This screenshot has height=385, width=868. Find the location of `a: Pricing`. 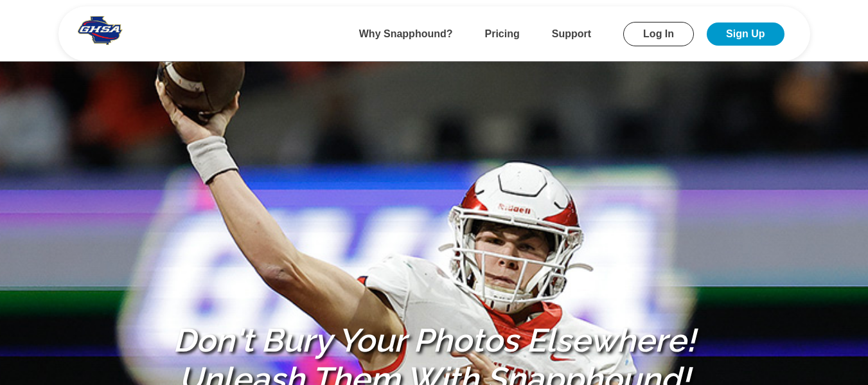

a: Pricing is located at coordinates (502, 33).